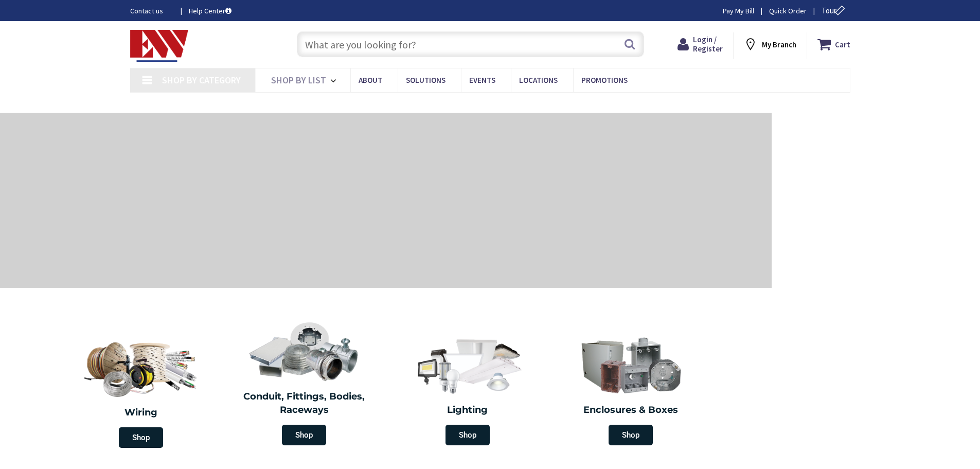 This screenshot has width=980, height=469. Describe the element at coordinates (305, 403) in the screenshot. I see `h2: Conduit, Fittings, Bodies, Raceways` at that location.